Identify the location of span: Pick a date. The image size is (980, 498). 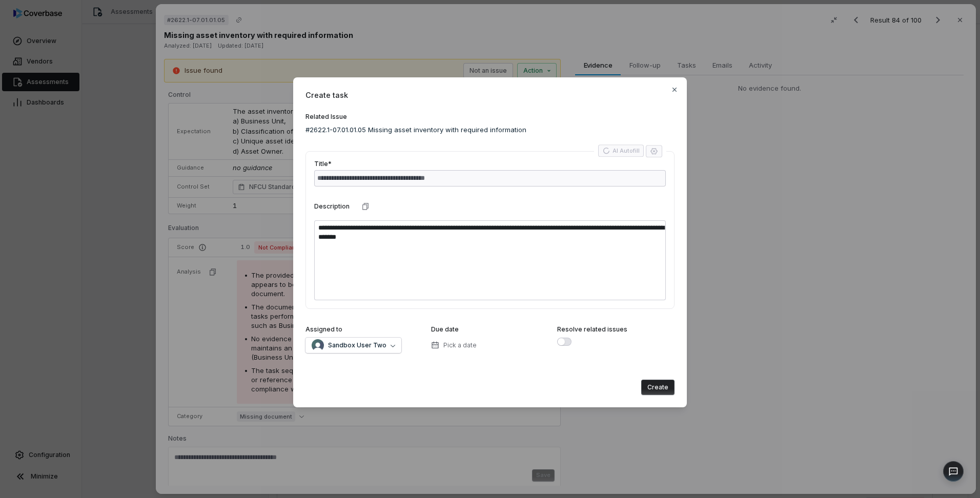
(460, 345).